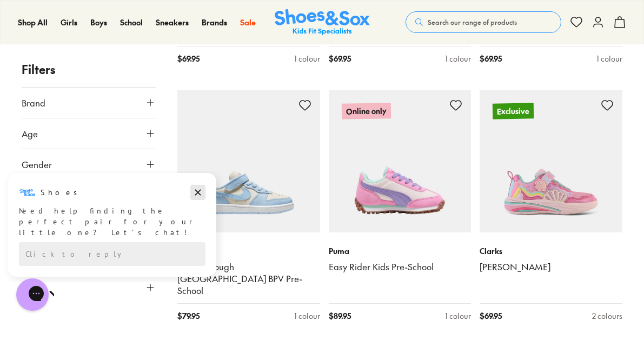 The image size is (644, 347). What do you see at coordinates (551, 251) in the screenshot?
I see `p: Clarks` at bounding box center [551, 251].